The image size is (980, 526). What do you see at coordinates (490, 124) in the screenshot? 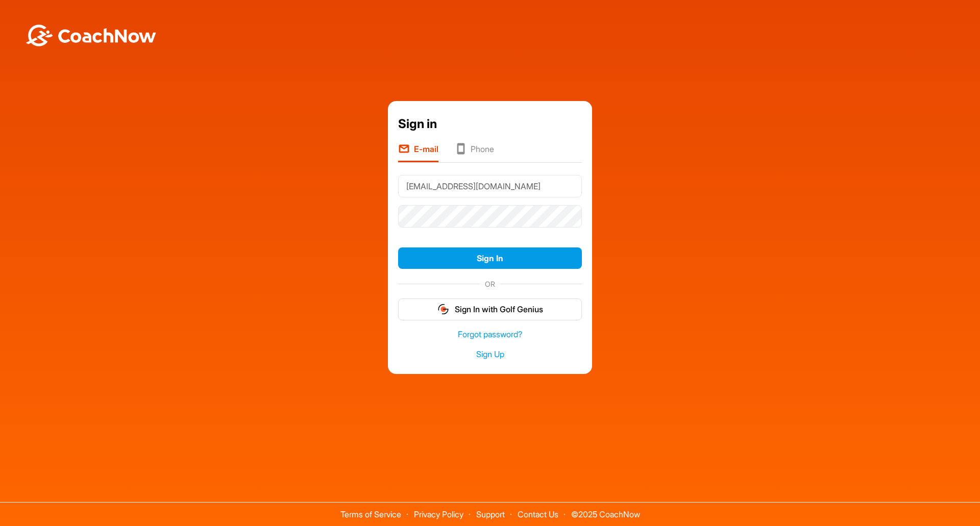
I see `div: Sign in` at bounding box center [490, 124].